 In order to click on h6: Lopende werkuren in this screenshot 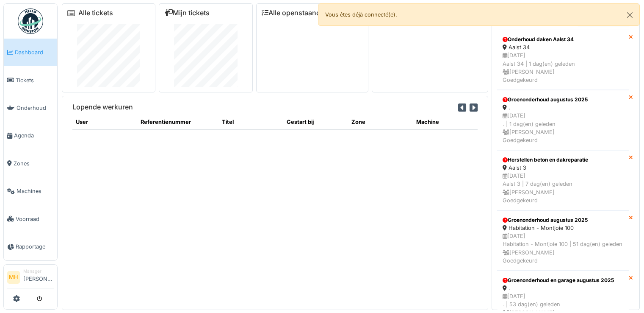, I will do `click(102, 107)`.